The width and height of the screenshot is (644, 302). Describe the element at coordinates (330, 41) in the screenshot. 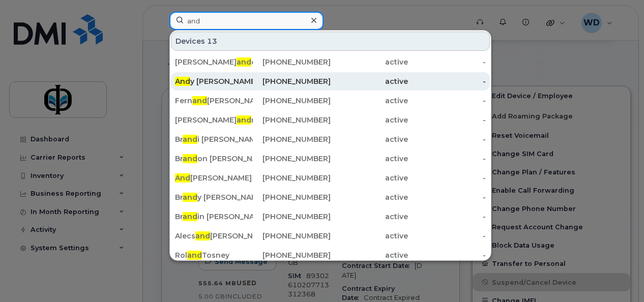

I see `div: Devices` at that location.